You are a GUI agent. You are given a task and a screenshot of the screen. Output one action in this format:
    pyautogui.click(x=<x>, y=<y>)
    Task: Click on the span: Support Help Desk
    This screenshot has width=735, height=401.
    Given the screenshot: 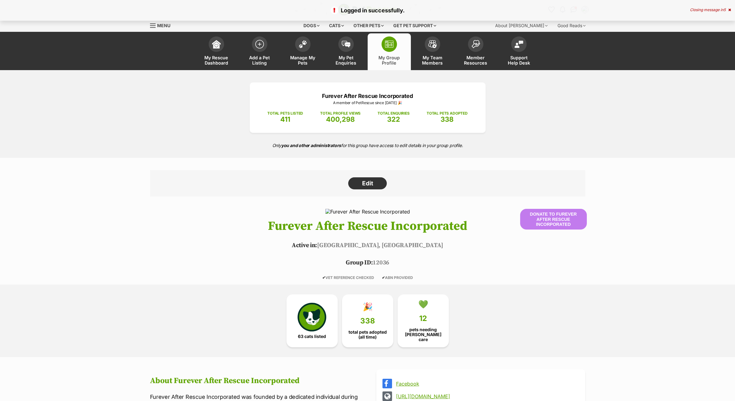 What is the action you would take?
    pyautogui.click(x=519, y=60)
    